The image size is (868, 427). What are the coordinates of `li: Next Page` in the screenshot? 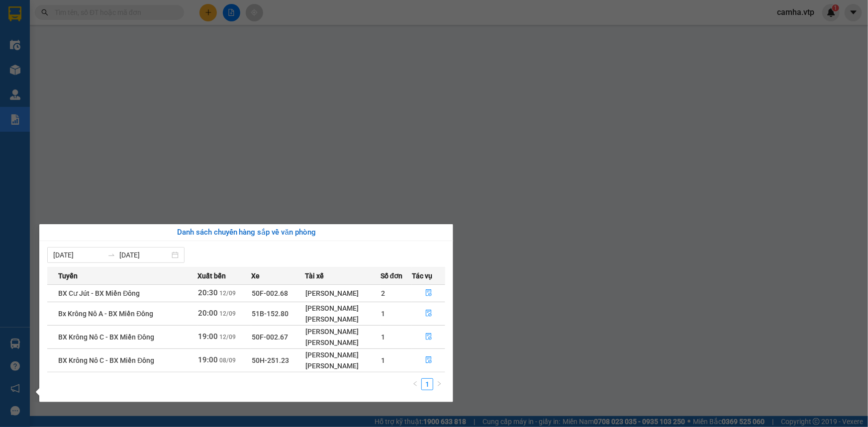 It's located at (439, 384).